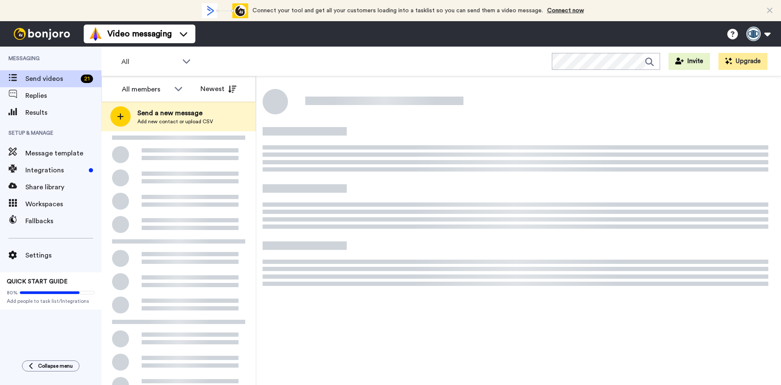 The height and width of the screenshot is (385, 781). What do you see at coordinates (96, 34) in the screenshot?
I see `img: vm-color.svg` at bounding box center [96, 34].